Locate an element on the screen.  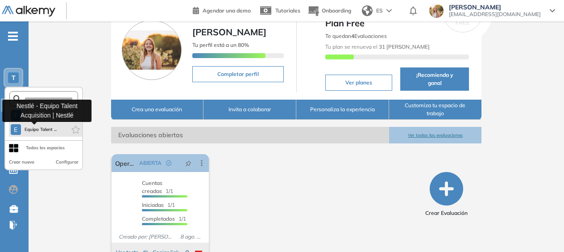
a: Agendar una demo is located at coordinates (222, 10).